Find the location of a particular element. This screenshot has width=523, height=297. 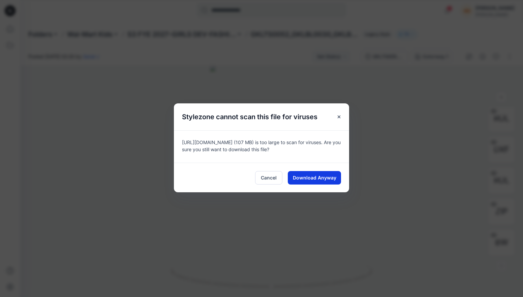

span: Cancel is located at coordinates (268, 178).